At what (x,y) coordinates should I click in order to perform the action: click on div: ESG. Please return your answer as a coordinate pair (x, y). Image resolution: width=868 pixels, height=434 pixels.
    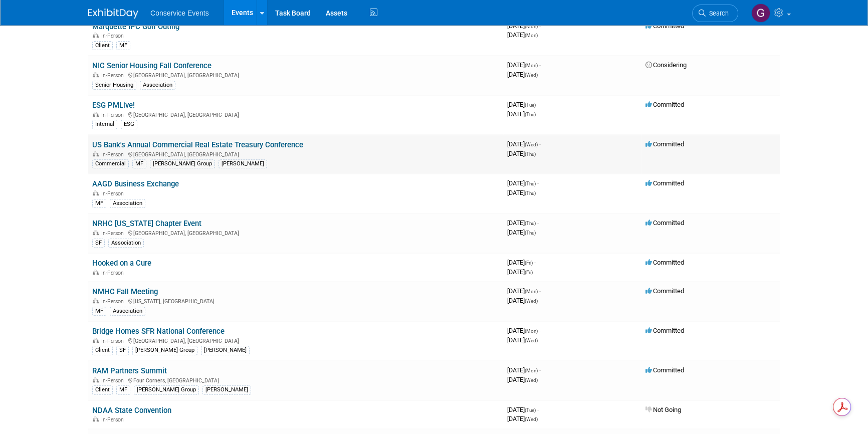
    Looking at the image, I should click on (129, 124).